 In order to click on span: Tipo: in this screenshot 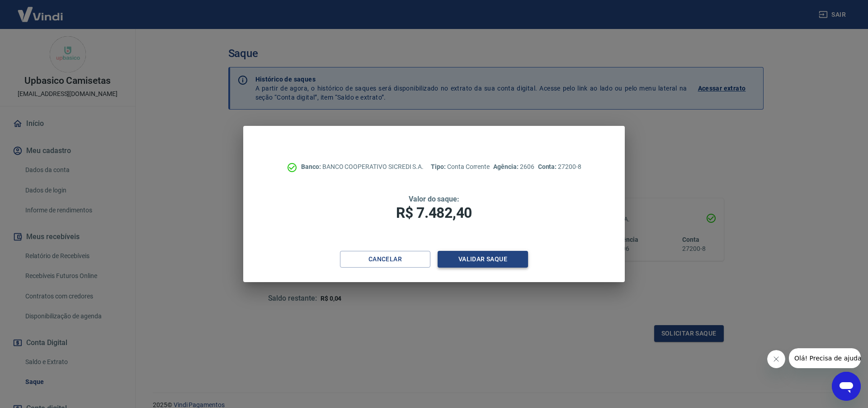, I will do `click(439, 167)`.